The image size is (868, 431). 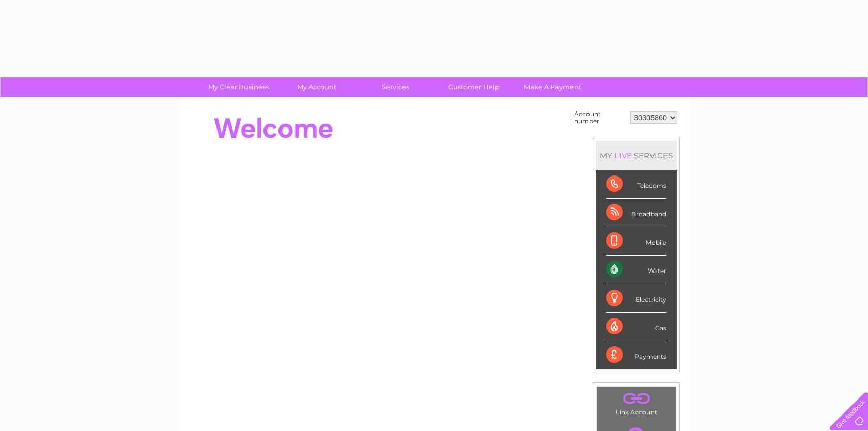 What do you see at coordinates (238, 87) in the screenshot?
I see `a: My Clear Business` at bounding box center [238, 87].